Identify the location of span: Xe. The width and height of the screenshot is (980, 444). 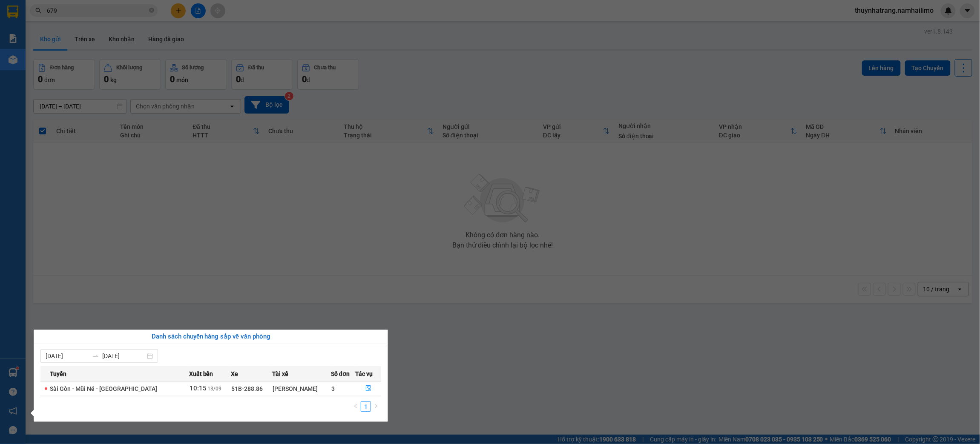
(234, 374).